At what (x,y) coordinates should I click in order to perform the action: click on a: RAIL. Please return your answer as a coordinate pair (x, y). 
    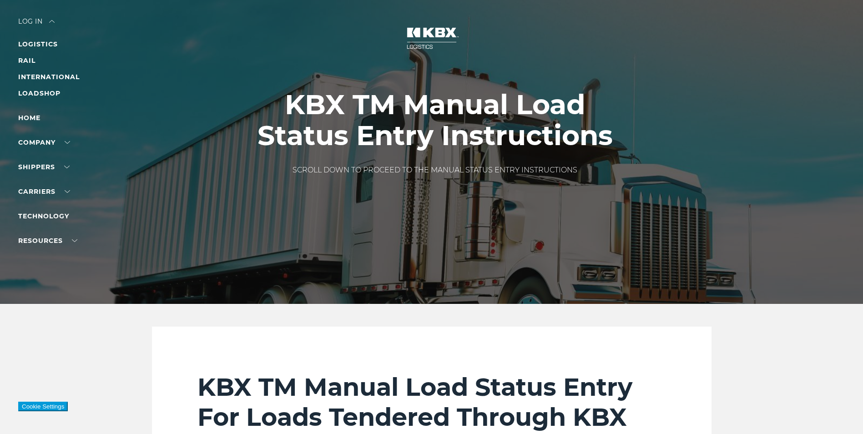
    Looking at the image, I should click on (27, 60).